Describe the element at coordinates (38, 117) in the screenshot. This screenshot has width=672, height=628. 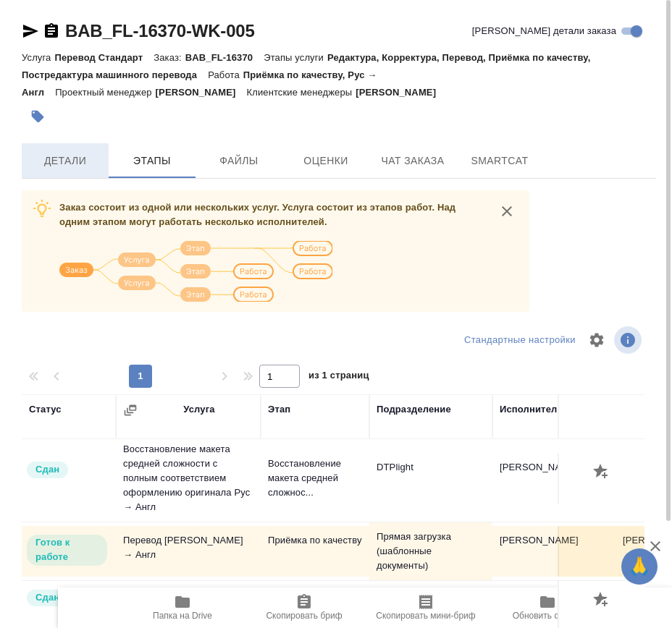
I see `button: Добавить тэг` at that location.